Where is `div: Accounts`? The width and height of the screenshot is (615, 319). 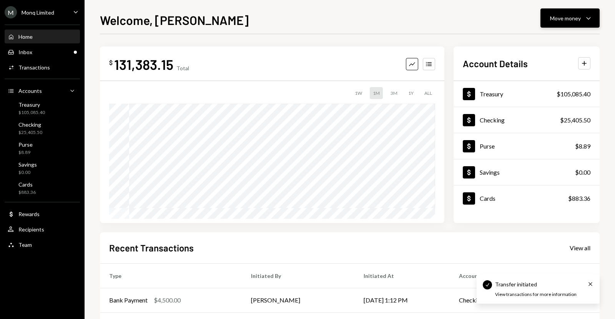
div: Accounts is located at coordinates (30, 91).